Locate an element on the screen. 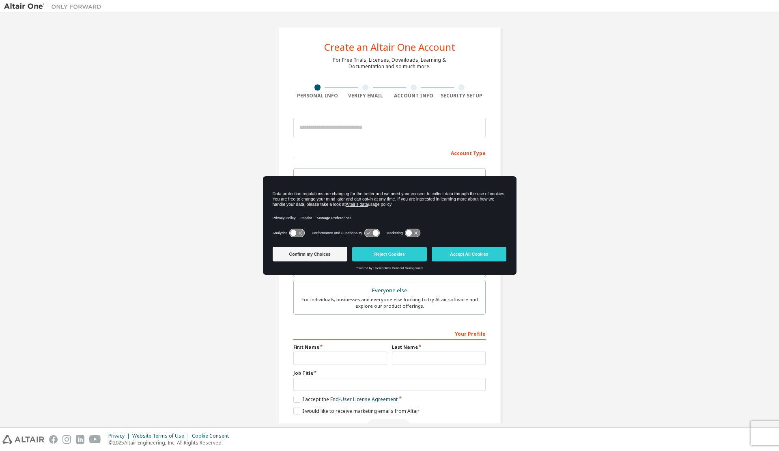 The width and height of the screenshot is (779, 451). label: I would like to receive marketing emails from Altair is located at coordinates (356, 410).